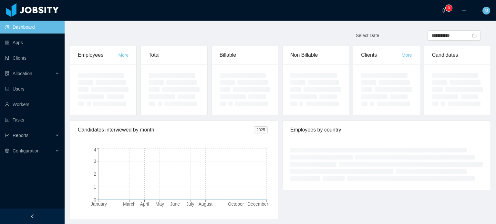 This screenshot has height=224, width=496. Describe the element at coordinates (245, 55) in the screenshot. I see `div: Billable` at that location.